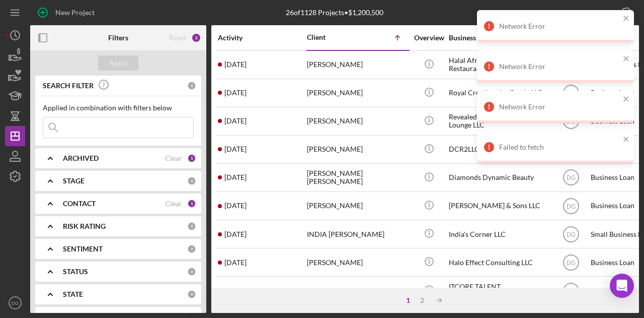 Image resolution: width=644 pixels, height=318 pixels. What do you see at coordinates (83, 248) in the screenshot?
I see `b: SENTIMENT` at bounding box center [83, 248].